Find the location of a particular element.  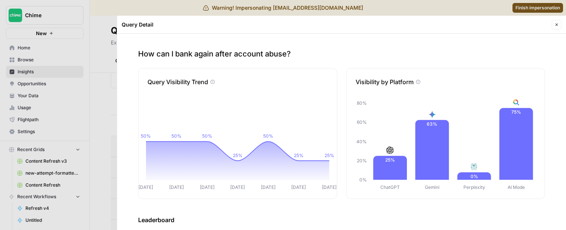

tspan: 80% is located at coordinates (361, 103).